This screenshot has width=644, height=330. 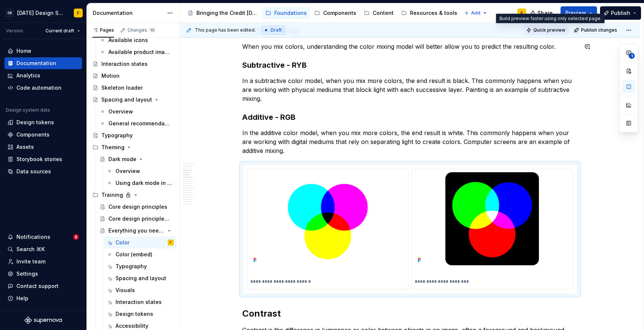 I want to click on a: Skeleton loader, so click(x=133, y=88).